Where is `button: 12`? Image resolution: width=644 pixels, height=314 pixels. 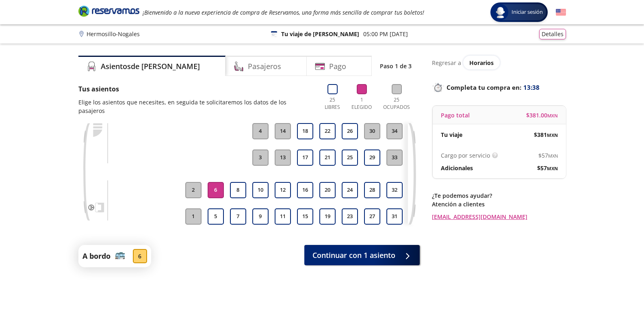 button: 12 is located at coordinates (282, 190).